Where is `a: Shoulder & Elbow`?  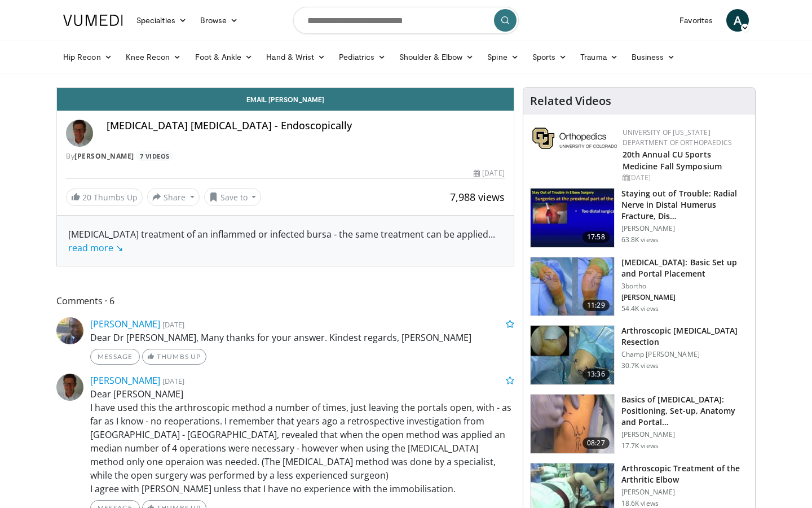 a: Shoulder & Elbow is located at coordinates (436, 57).